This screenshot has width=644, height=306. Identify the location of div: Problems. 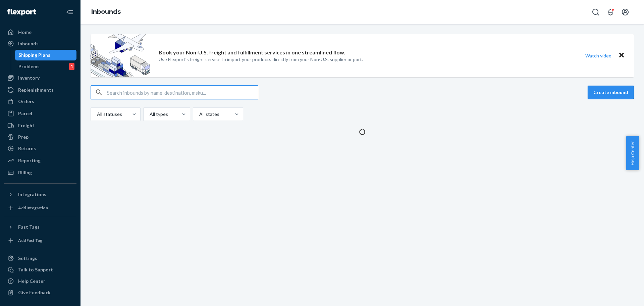
(29, 67).